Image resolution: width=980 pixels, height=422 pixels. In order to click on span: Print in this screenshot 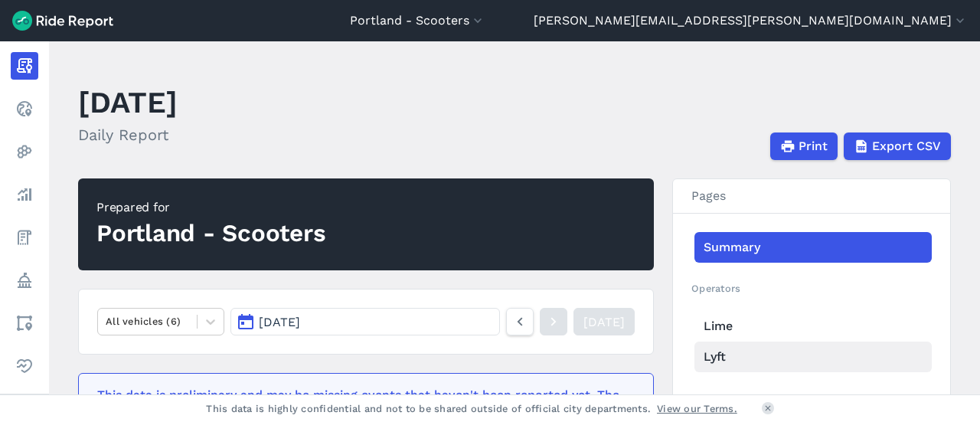, I will do `click(813, 146)`.